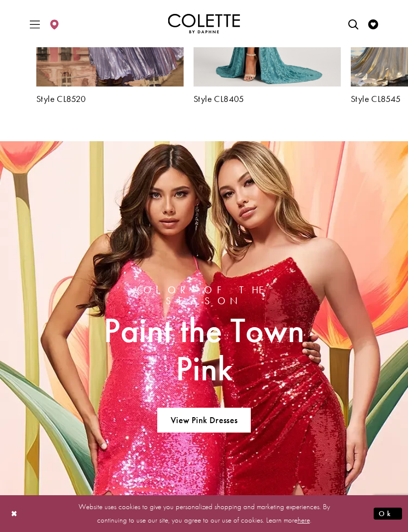  Describe the element at coordinates (204, 24) in the screenshot. I see `a: Colette by Daphne Homepage` at that location.